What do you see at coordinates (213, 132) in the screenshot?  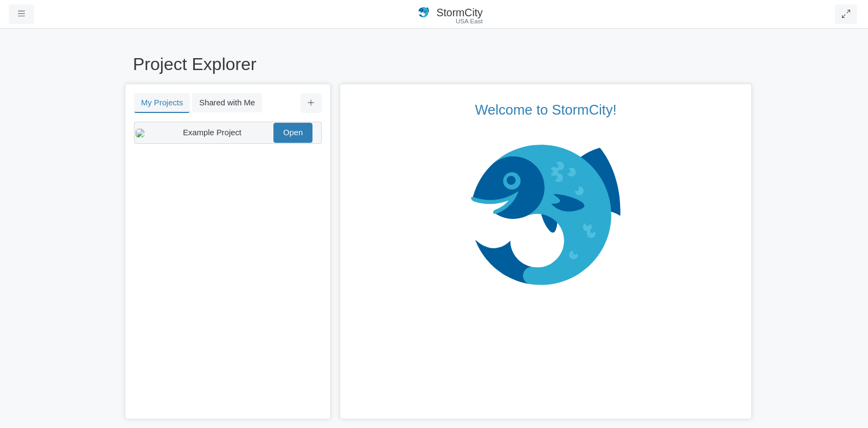 I see `span: Example Project` at bounding box center [213, 132].